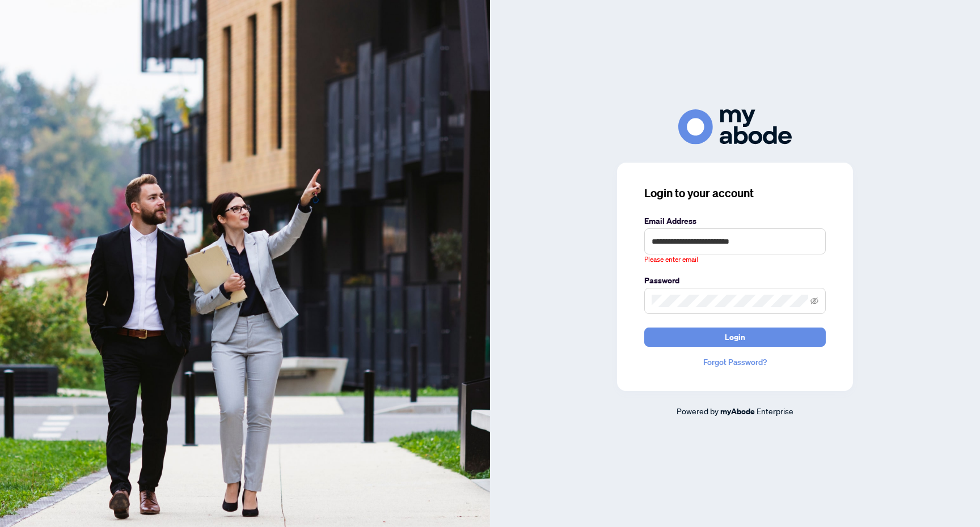 This screenshot has width=980, height=527. I want to click on button: Login, so click(735, 338).